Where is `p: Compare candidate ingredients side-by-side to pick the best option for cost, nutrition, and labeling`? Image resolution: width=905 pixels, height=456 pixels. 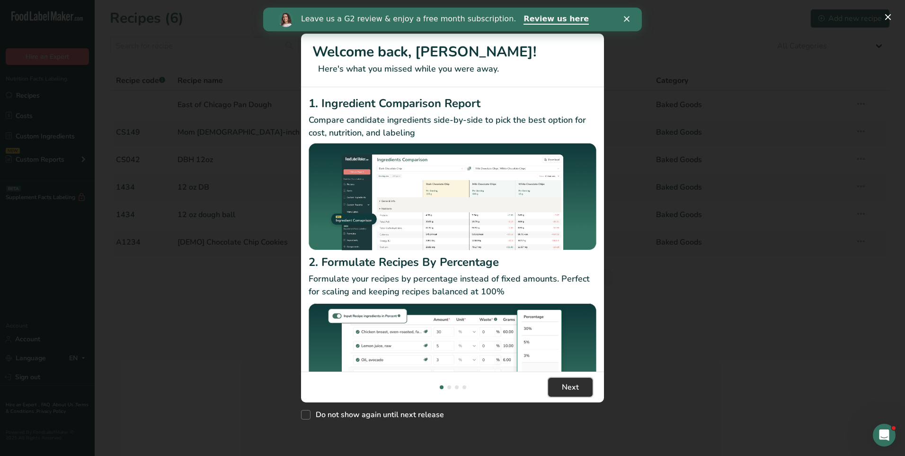 p: Compare candidate ingredients side-by-side to pick the best option for cost, nutrition, and labeling is located at coordinates (453, 126).